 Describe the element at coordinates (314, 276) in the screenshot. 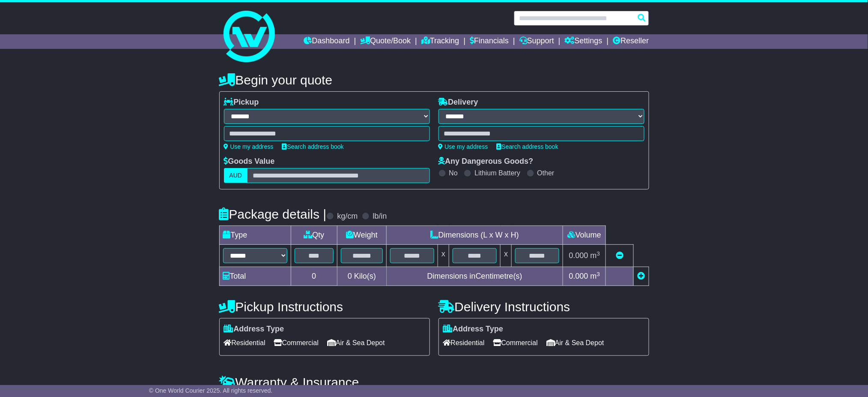

I see `td: 0` at that location.